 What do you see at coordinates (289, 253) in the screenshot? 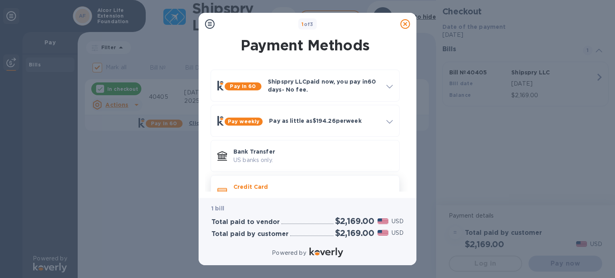
I see `p: Powered by` at bounding box center [289, 253].